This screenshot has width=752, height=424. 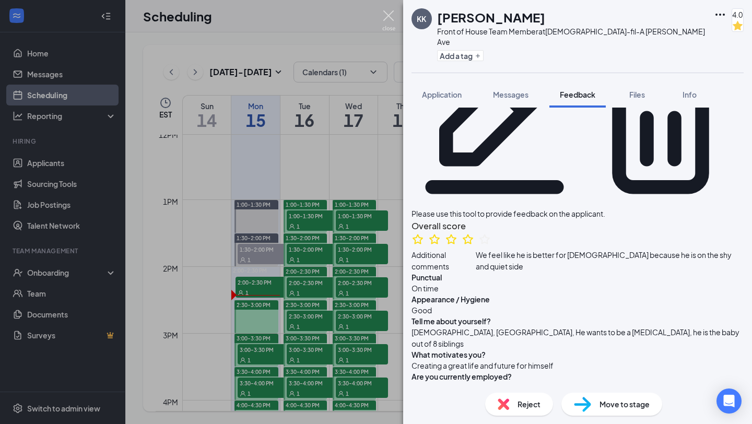 What do you see at coordinates (577, 226) in the screenshot?
I see `h3: Overall score` at bounding box center [577, 226].